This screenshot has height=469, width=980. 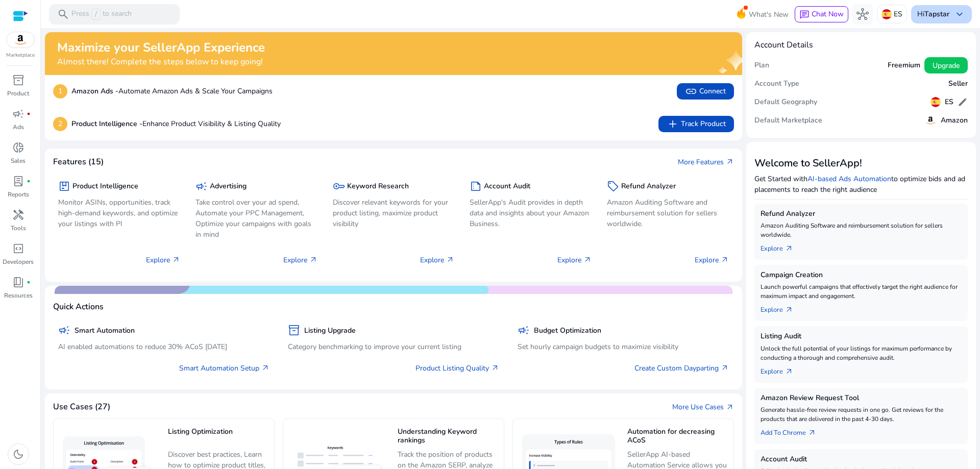 I want to click on h5: Keyword Research, so click(x=378, y=186).